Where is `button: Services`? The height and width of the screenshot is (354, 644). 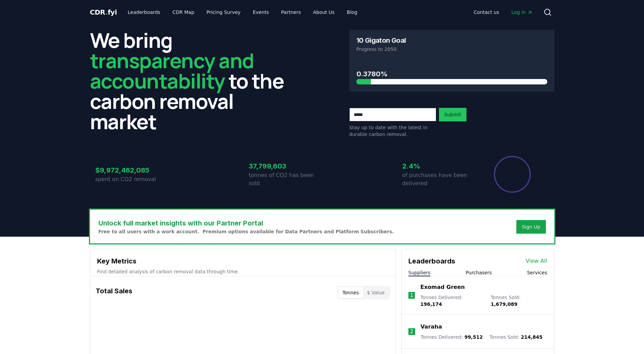 button: Services is located at coordinates (537, 273).